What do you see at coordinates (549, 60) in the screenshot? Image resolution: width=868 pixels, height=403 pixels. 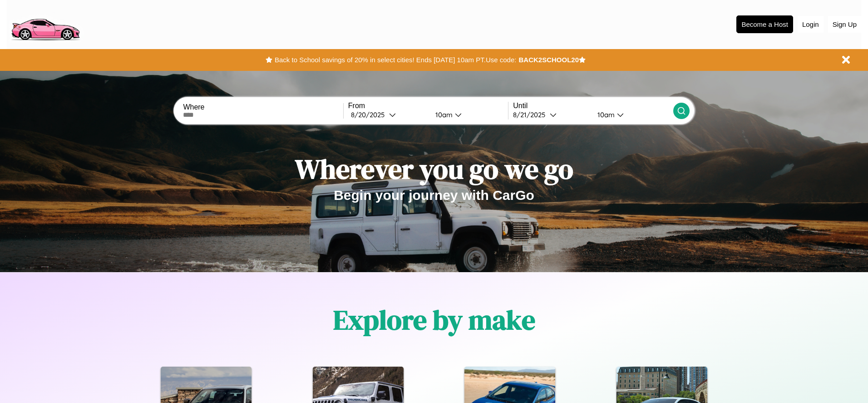 I see `b: BACK2SCHOOL20` at bounding box center [549, 60].